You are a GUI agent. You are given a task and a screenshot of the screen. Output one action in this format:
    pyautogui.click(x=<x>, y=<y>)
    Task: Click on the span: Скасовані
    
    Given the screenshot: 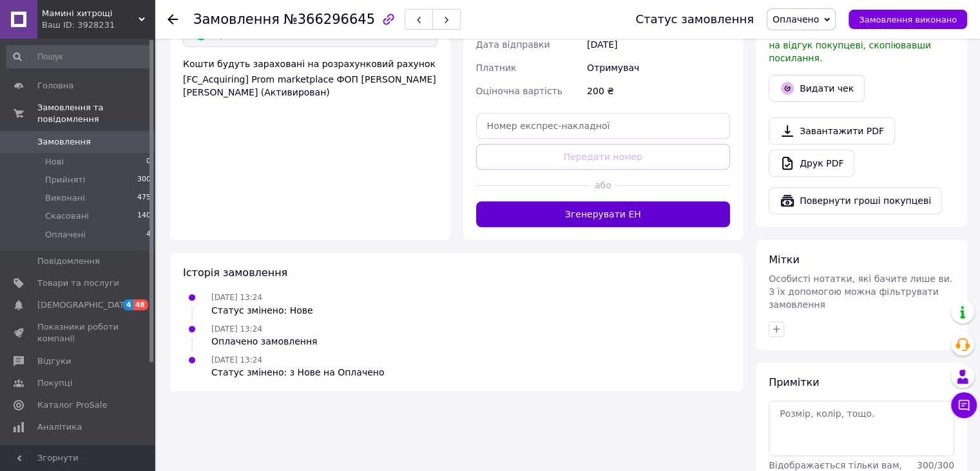 What is the action you would take?
    pyautogui.click(x=67, y=216)
    